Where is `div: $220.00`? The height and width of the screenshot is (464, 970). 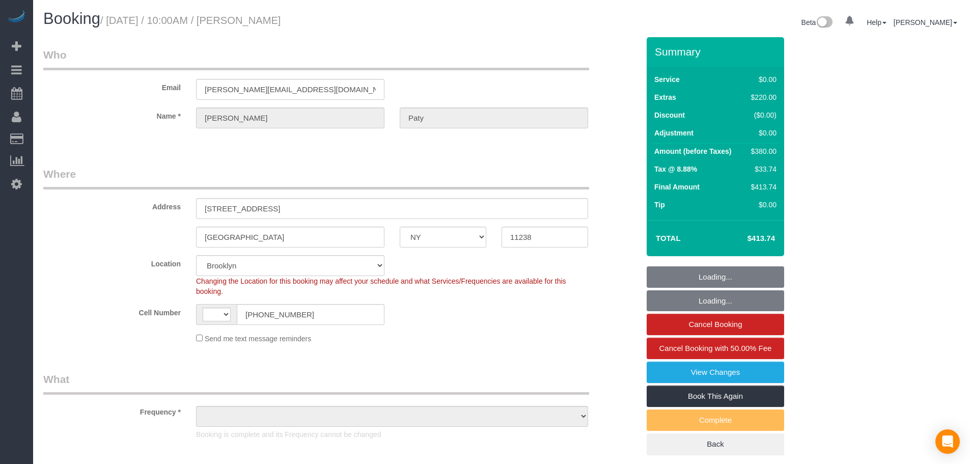
div: $220.00 is located at coordinates (761, 97).